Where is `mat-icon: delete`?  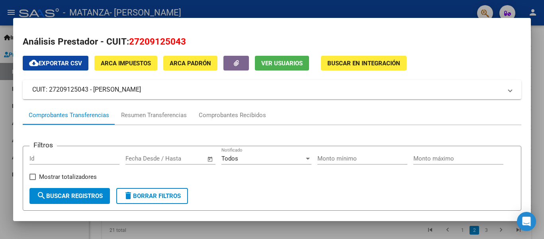
mat-icon: delete is located at coordinates (128, 196).